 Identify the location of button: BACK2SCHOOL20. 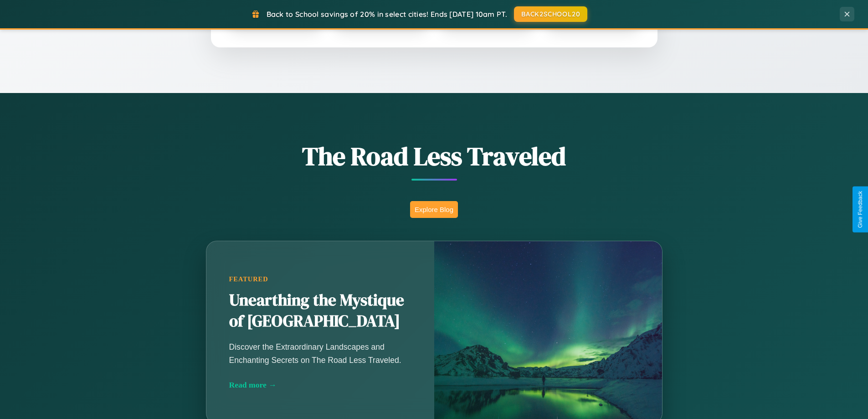
(551, 14).